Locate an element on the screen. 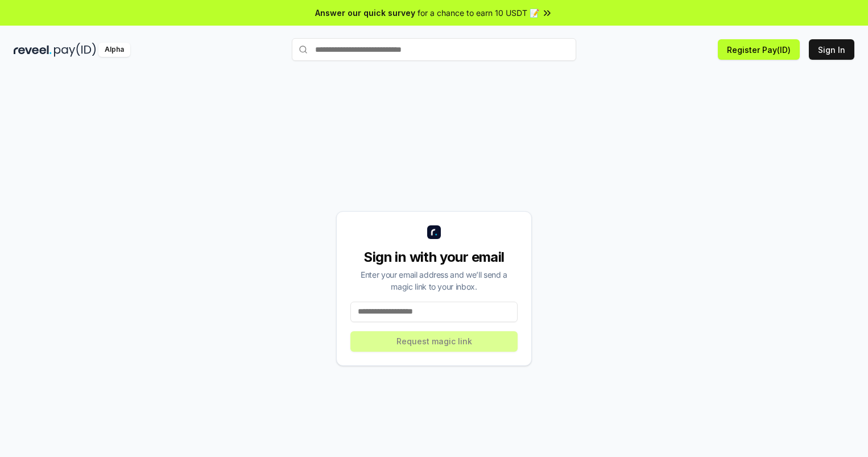  div: Enter your email address and we’ll send a magic link to your inbox. is located at coordinates (434, 280).